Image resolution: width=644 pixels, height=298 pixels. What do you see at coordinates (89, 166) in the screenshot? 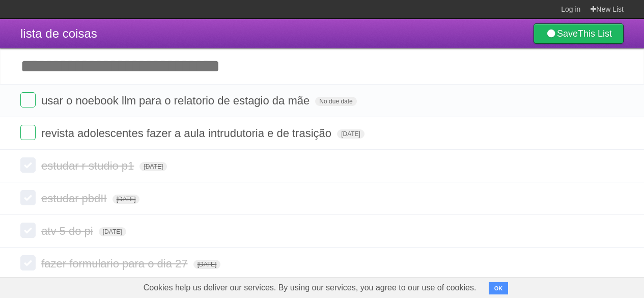
I see `span: estudar r studio p1` at bounding box center [89, 166].